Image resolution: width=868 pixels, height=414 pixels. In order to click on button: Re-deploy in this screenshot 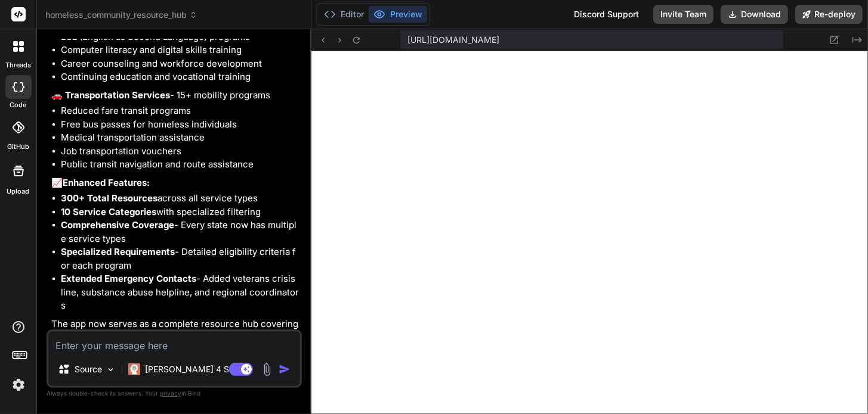, I will do `click(828, 14)`.